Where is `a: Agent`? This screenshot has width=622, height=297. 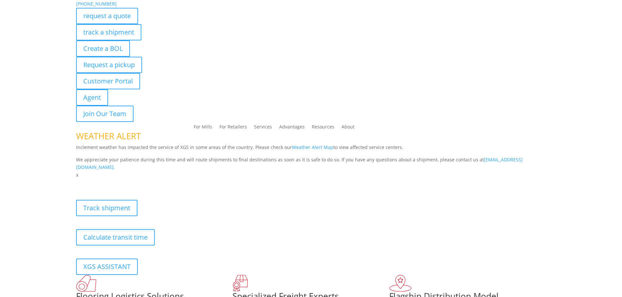 a: Agent is located at coordinates (92, 98).